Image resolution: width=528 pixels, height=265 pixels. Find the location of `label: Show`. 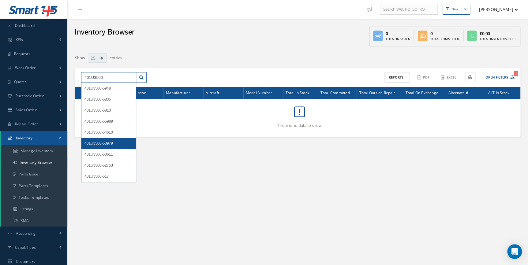

label: Show is located at coordinates (80, 57).